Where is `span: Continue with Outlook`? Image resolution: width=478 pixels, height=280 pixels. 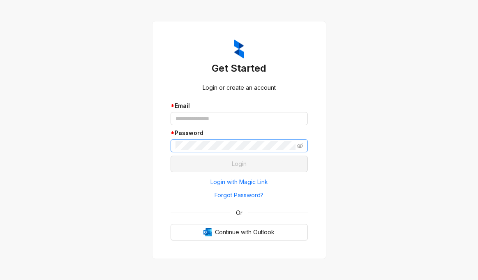
span: Continue with Outlook is located at coordinates (245, 232).